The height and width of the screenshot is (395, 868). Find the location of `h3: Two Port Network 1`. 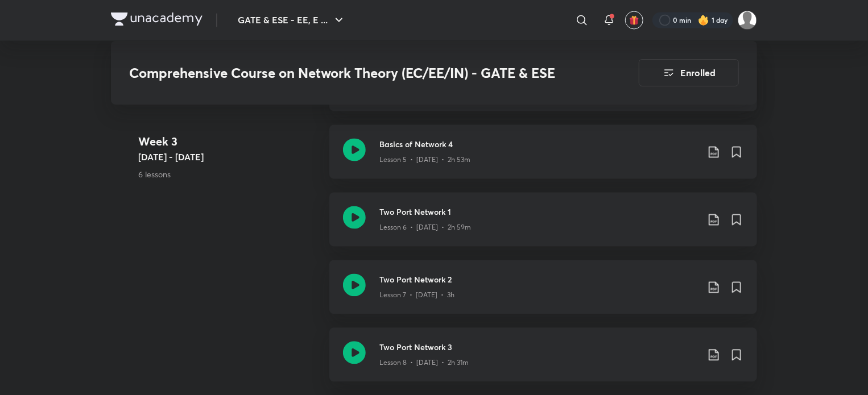

h3: Two Port Network 1 is located at coordinates (539, 212).